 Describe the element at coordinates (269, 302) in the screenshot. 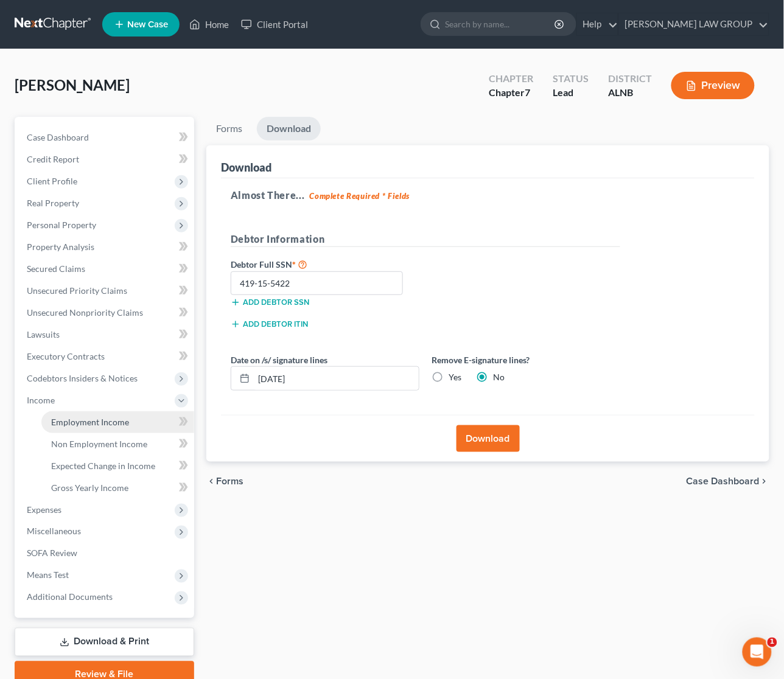

I see `button: Add debtor SSN` at that location.